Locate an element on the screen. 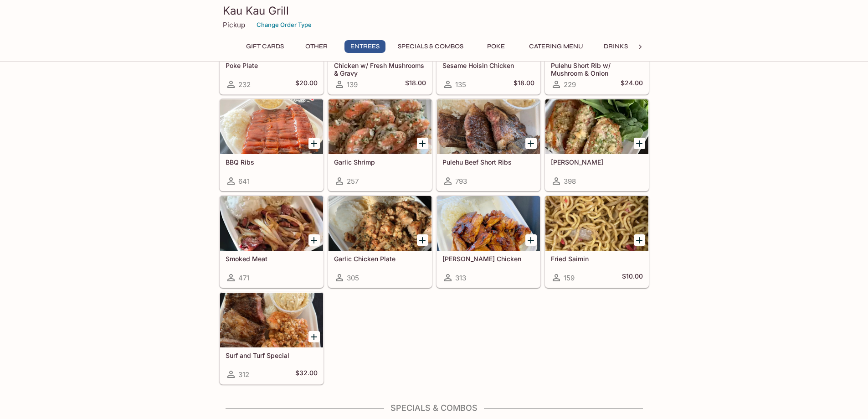 Image resolution: width=868 pixels, height=419 pixels. span: 135 is located at coordinates (461, 84).